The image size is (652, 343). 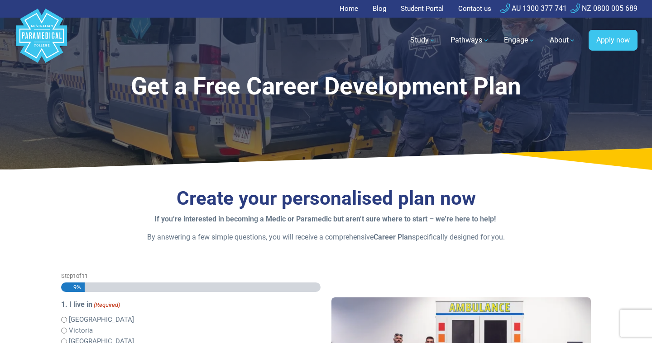 What do you see at coordinates (533, 8) in the screenshot?
I see `a: AU 1300 377 741` at bounding box center [533, 8].